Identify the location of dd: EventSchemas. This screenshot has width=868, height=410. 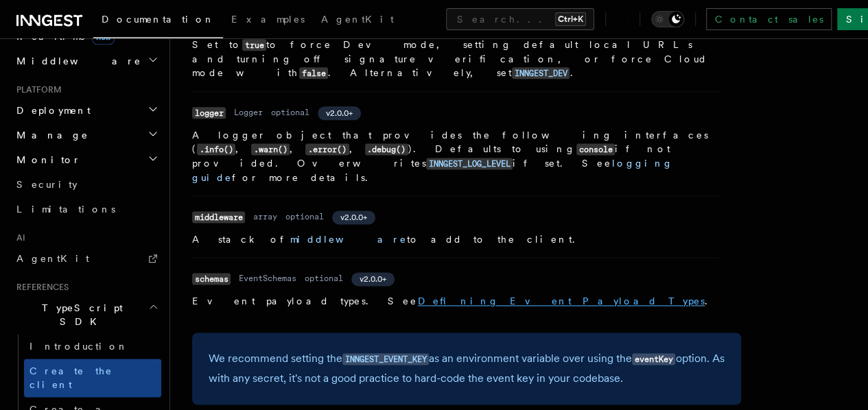
(267, 279).